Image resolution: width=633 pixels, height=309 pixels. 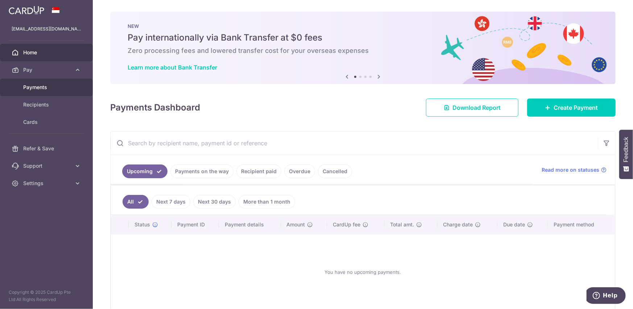 What do you see at coordinates (571, 170) in the screenshot?
I see `span: Read more on statuses` at bounding box center [571, 170].